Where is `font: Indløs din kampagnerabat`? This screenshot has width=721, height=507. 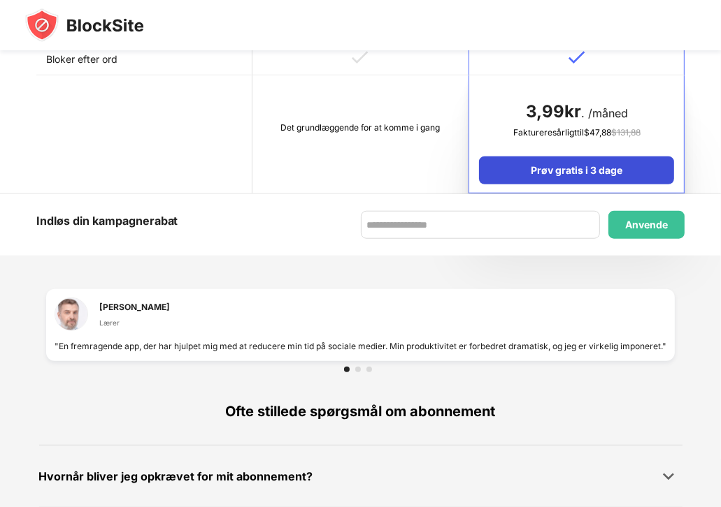
font: Indløs din kampagnerabat is located at coordinates (107, 221).